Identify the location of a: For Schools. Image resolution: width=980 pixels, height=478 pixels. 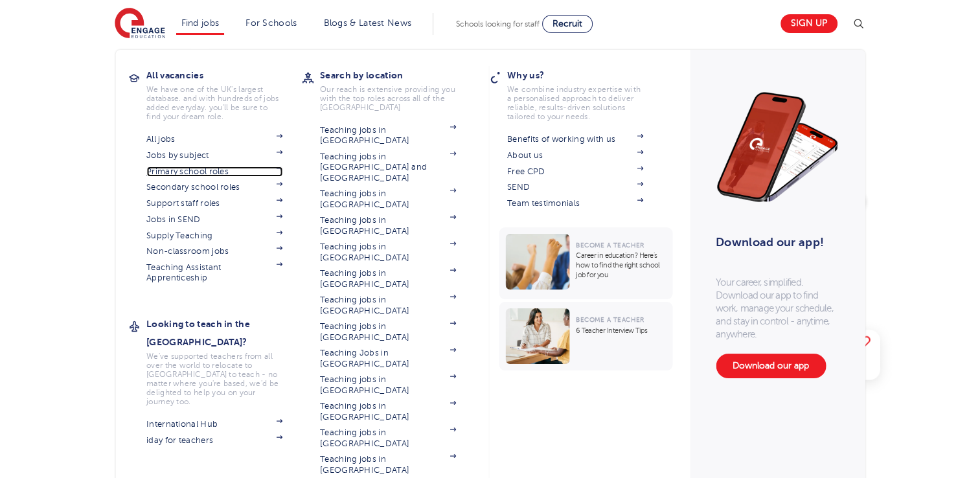
(271, 23).